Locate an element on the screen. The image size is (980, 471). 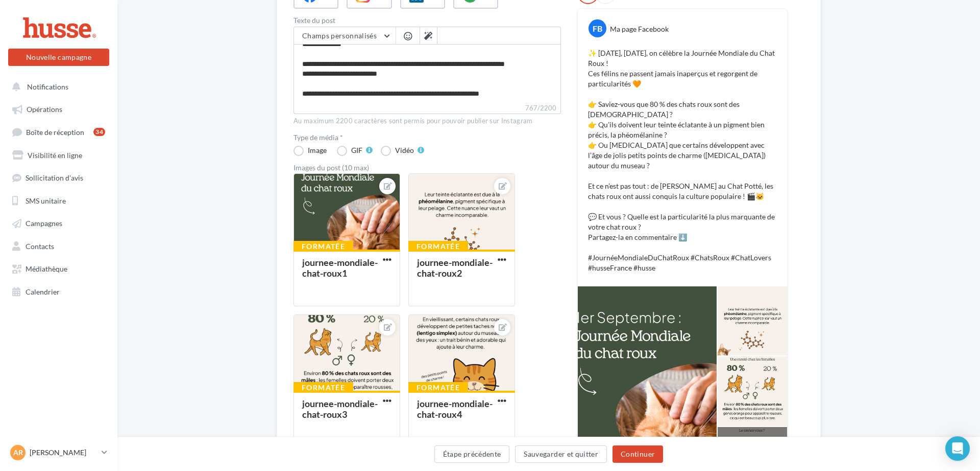
span: Opérations is located at coordinates (45, 109).